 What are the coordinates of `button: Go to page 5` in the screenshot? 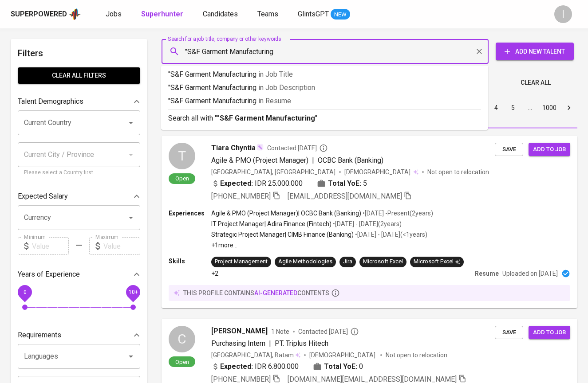 It's located at (513, 108).